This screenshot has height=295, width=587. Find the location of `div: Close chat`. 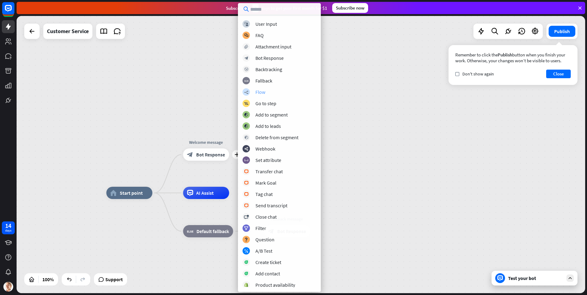

div: Close chat is located at coordinates (266, 217).